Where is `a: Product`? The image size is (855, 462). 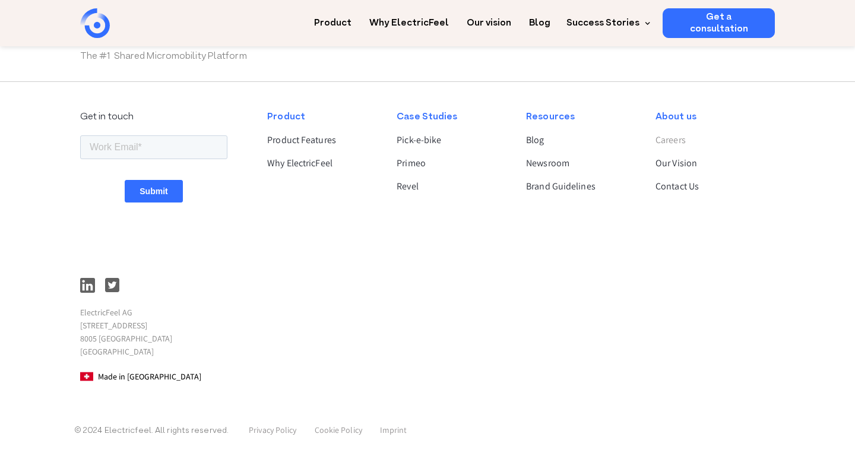
a: Product is located at coordinates (333, 19).